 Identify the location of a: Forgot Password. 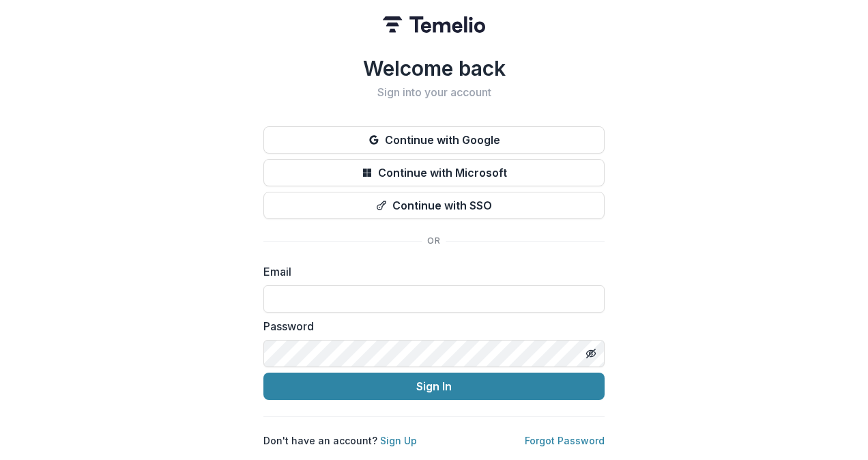
(564, 440).